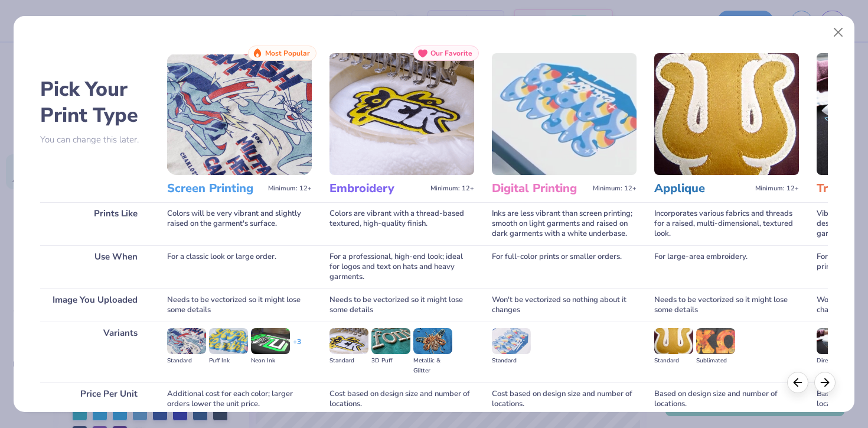 Image resolution: width=868 pixels, height=428 pixels. I want to click on img: Metallic & Glitter, so click(433, 341).